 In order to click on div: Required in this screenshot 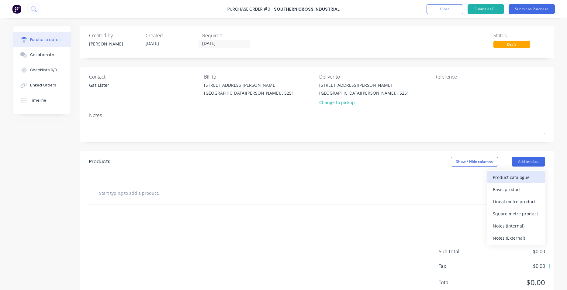, I will do `click(228, 36)`.